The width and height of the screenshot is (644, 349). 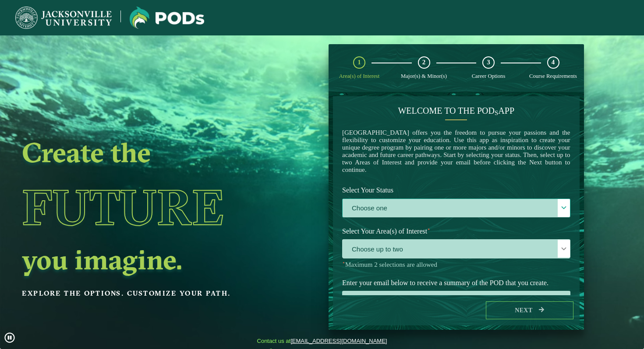 What do you see at coordinates (488, 62) in the screenshot?
I see `span: 3` at bounding box center [488, 62].